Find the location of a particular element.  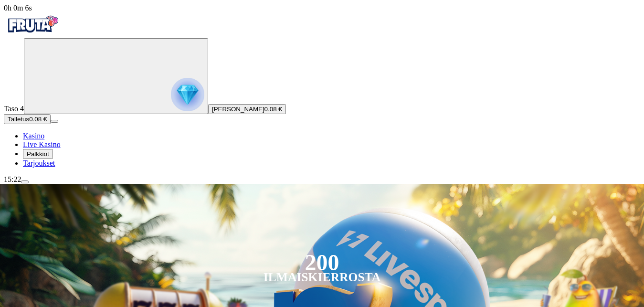

div: 200 is located at coordinates (322, 263).